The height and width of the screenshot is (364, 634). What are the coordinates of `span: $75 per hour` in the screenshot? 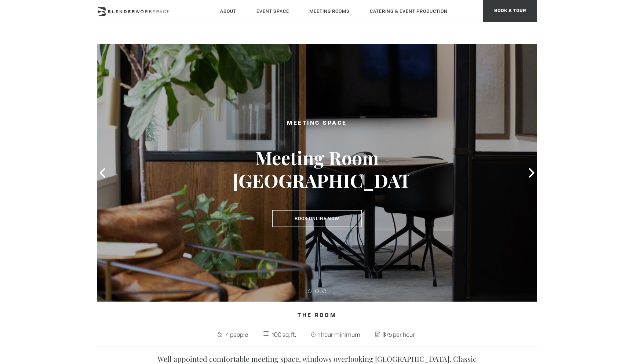 It's located at (399, 335).